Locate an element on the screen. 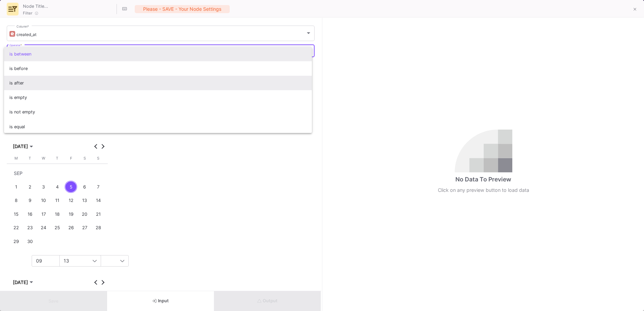 Image resolution: width=644 pixels, height=311 pixels. span: is after is located at coordinates (158, 83).